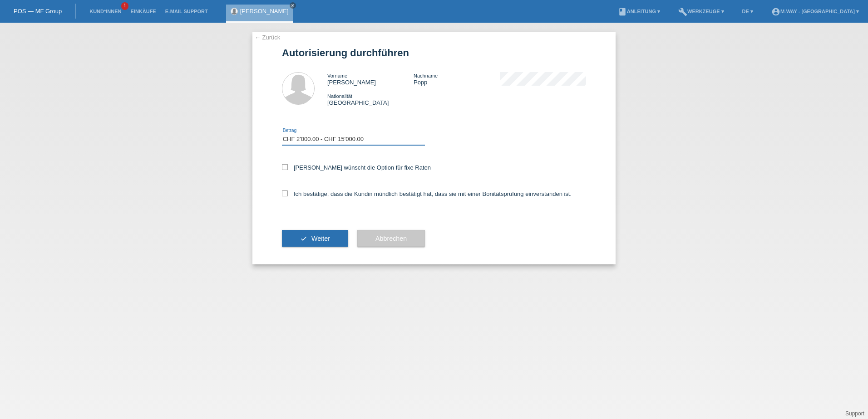  Describe the element at coordinates (125, 6) in the screenshot. I see `span: 1` at that location.